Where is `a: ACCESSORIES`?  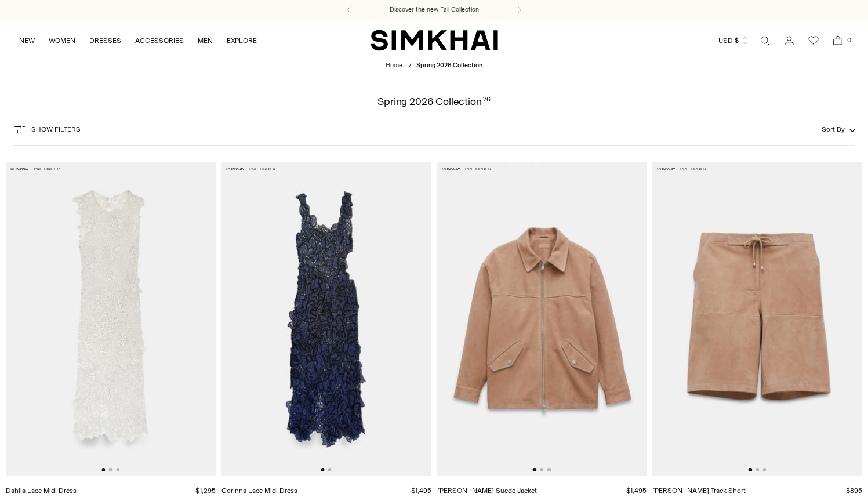 a: ACCESSORIES is located at coordinates (159, 40).